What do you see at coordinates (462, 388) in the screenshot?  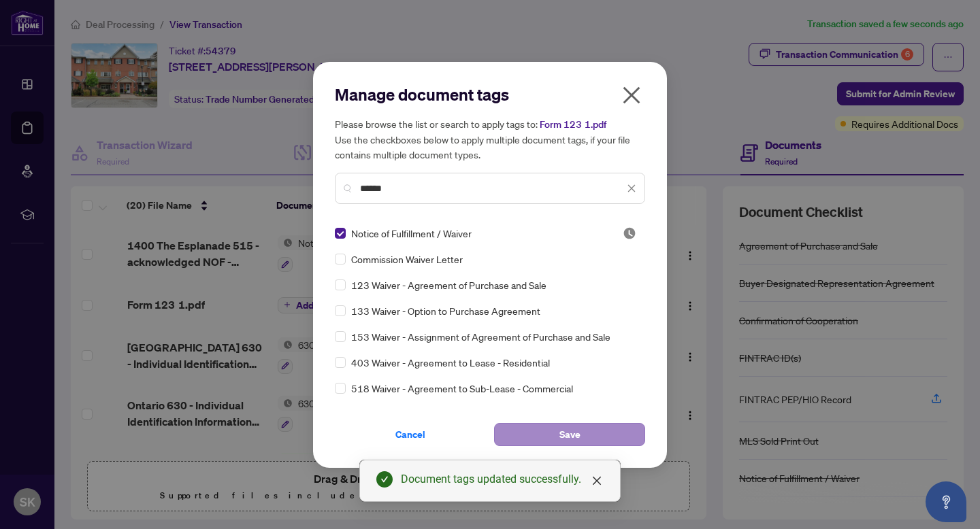 I see `span: 518 Waiver - Agreement to Sub-Lease - Commercial` at bounding box center [462, 388].